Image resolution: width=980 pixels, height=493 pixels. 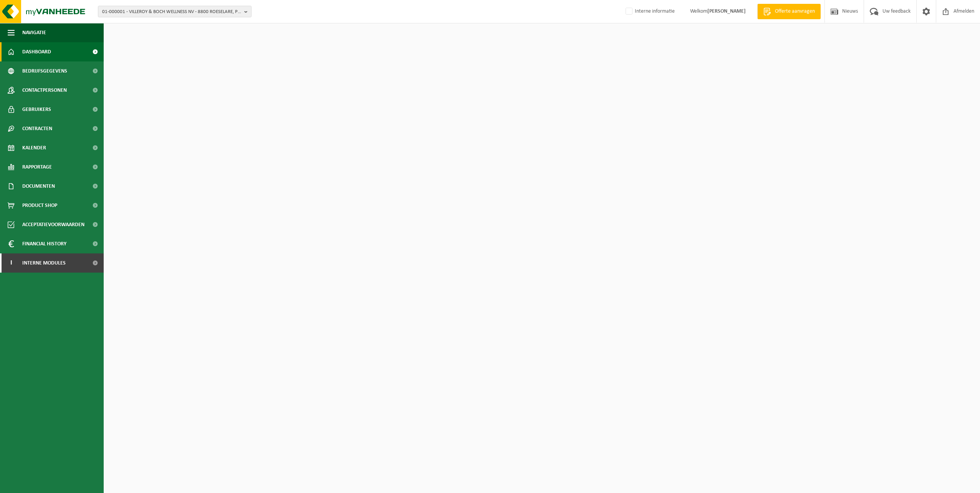 I want to click on a: Offerte aanvragen, so click(x=788, y=11).